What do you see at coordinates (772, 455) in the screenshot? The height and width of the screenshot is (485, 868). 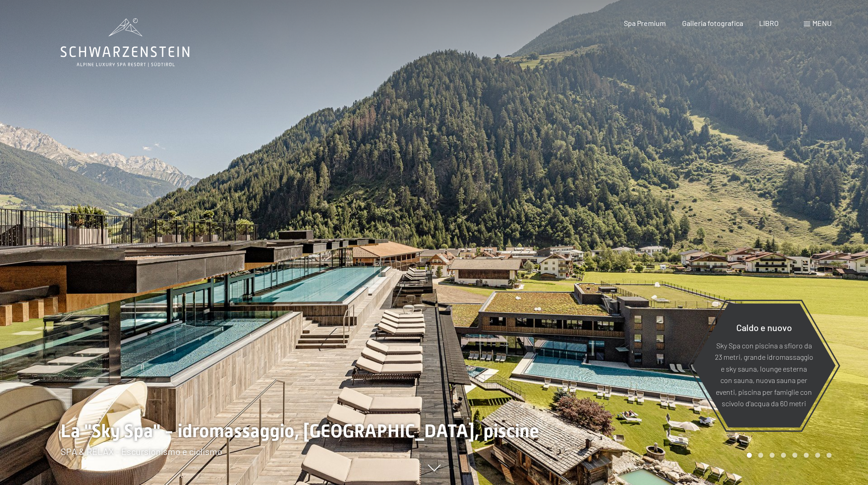 I see `div: Pagina 3 della giostra` at bounding box center [772, 455].